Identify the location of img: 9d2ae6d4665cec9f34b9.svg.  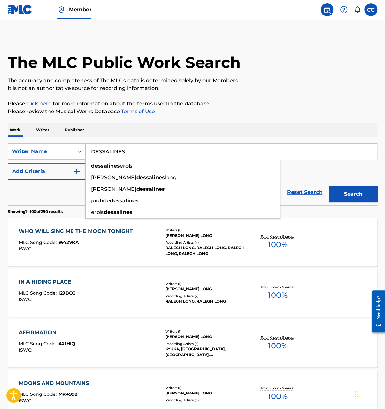
(77, 171).